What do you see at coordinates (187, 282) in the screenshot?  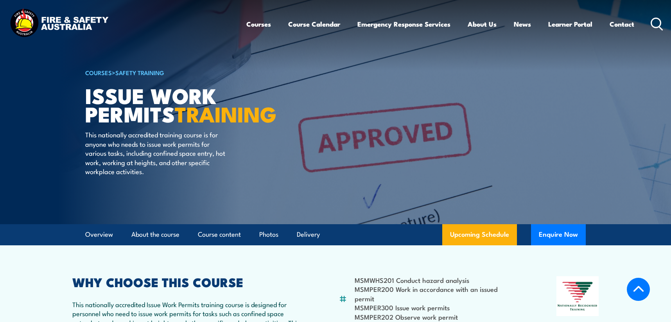 I see `h2: WHY CHOOSE THIS COURSE` at bounding box center [187, 282].